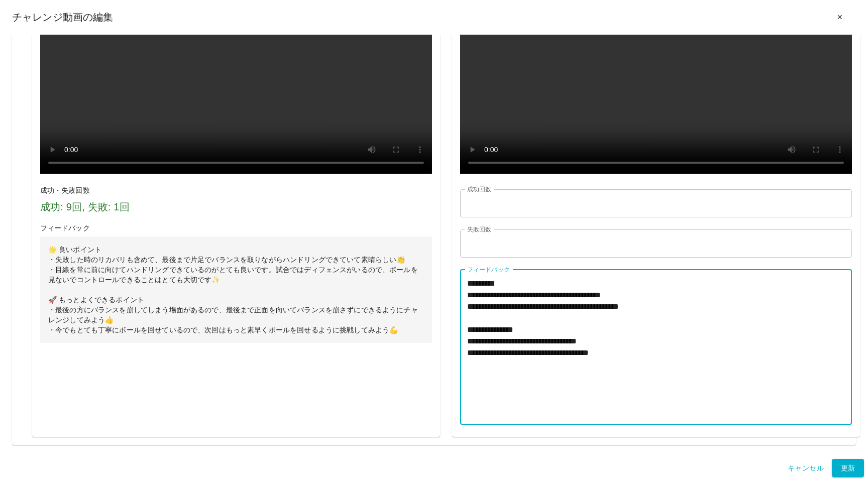  What do you see at coordinates (236, 290) in the screenshot?
I see `p: 🌟 良いポイント ・失敗した時のリカバリも含めて、最後まで片足でバランスを取りながらハンドリングできていて素晴らしい👏 ・目線を常に前に向けてハンドリングできているのがとても良いです。試合ではデ...` at bounding box center [236, 290].